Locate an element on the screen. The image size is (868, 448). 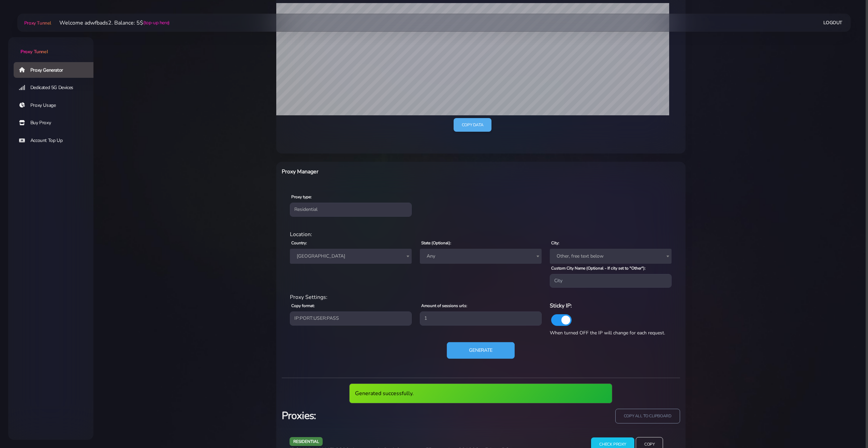
span: France is located at coordinates (351, 256).